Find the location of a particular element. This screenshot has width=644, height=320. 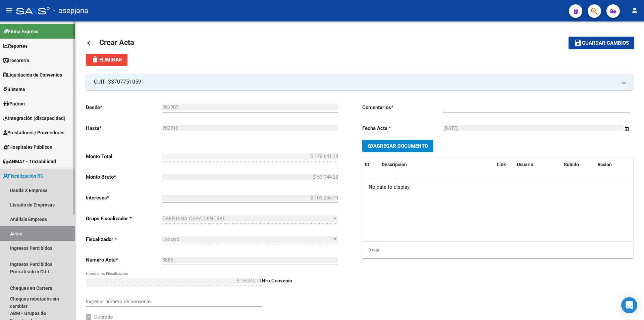

mat-icon: delete is located at coordinates (95, 59).